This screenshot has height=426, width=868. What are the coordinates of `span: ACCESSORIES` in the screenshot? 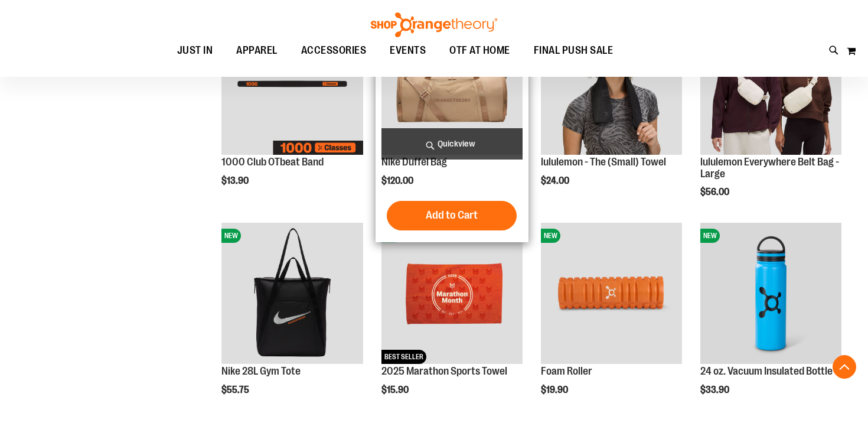 It's located at (333, 50).